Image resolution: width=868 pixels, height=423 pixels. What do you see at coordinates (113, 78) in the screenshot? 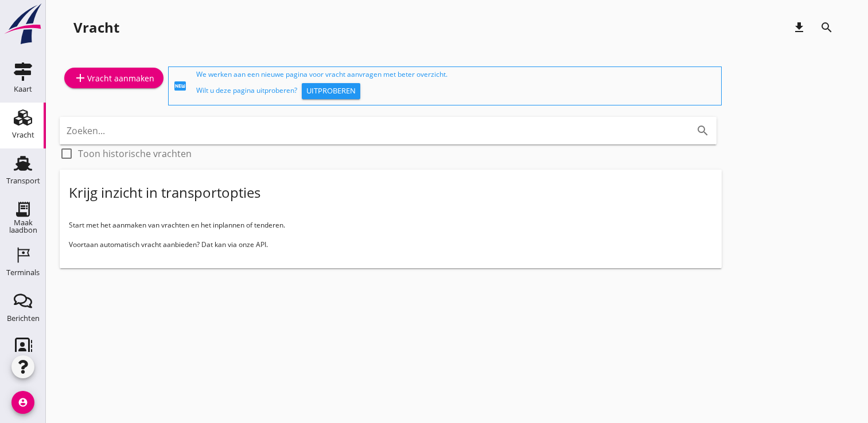
I see `a: Vracht aanmaken` at bounding box center [113, 78].